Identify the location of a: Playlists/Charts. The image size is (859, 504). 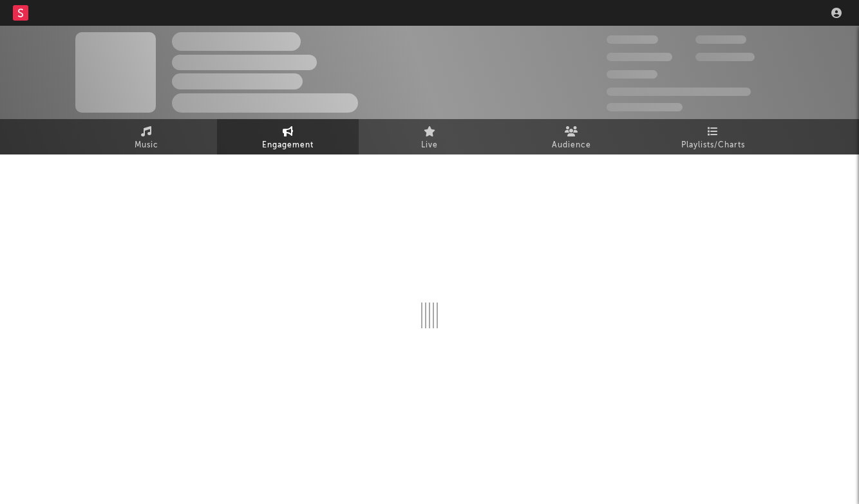
(713, 137).